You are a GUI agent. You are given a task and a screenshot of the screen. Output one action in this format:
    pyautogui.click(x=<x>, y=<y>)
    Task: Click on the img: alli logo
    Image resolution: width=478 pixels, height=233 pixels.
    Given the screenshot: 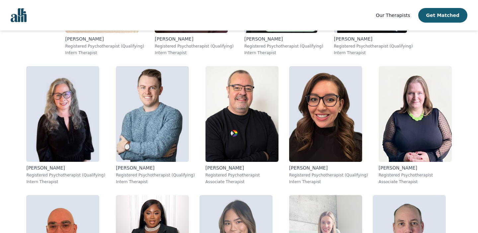 What is the action you would take?
    pyautogui.click(x=19, y=15)
    